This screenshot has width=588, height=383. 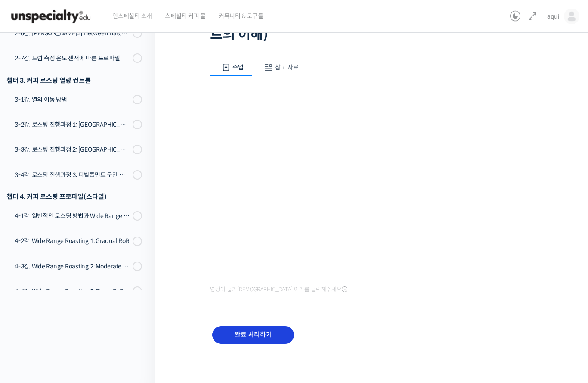 What do you see at coordinates (287, 67) in the screenshot?
I see `span: 참고 자료` at bounding box center [287, 67].